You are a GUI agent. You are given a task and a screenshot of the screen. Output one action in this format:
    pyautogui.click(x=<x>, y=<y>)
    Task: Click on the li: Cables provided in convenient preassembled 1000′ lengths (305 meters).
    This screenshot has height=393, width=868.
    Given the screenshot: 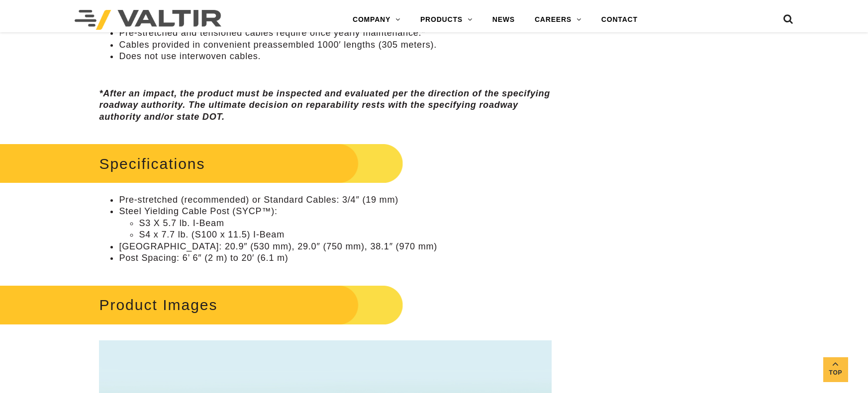 What is the action you would take?
    pyautogui.click(x=335, y=44)
    